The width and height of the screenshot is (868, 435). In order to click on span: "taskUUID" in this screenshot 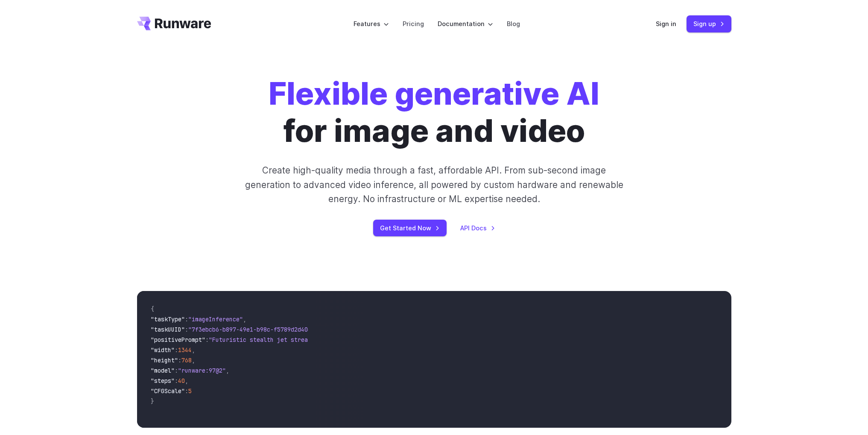, I will do `click(168, 330)`.